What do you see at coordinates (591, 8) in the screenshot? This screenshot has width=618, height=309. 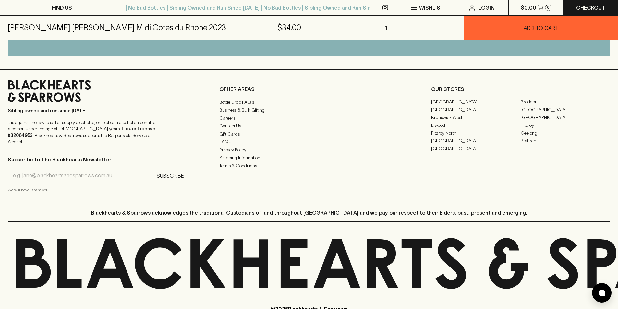 I see `p: Checkout` at bounding box center [591, 8].